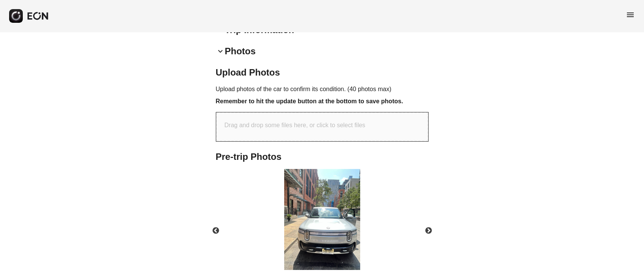 The width and height of the screenshot is (644, 273). What do you see at coordinates (220, 51) in the screenshot?
I see `span: keyboard_arrow_down` at bounding box center [220, 51].